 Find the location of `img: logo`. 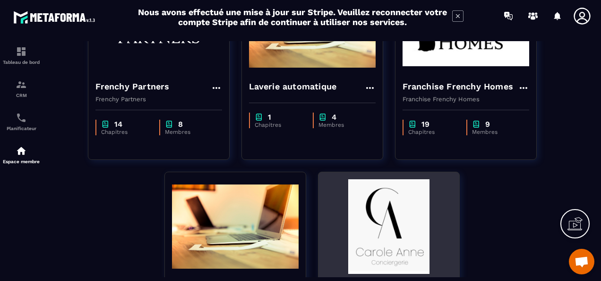

img: logo is located at coordinates (56, 17).